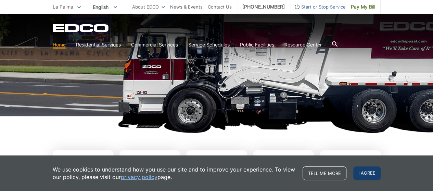 The width and height of the screenshot is (433, 191). I want to click on a: Public Facilities, so click(257, 45).